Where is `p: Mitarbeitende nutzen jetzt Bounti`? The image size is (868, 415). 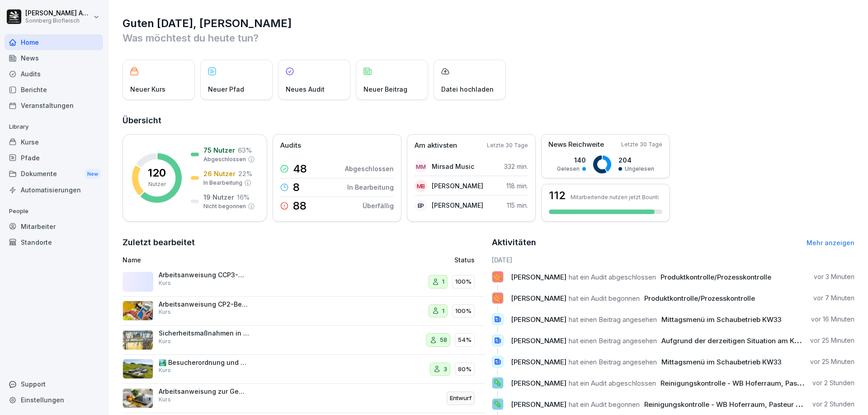
p: Mitarbeitende nutzen jetzt Bounti is located at coordinates (614, 197).